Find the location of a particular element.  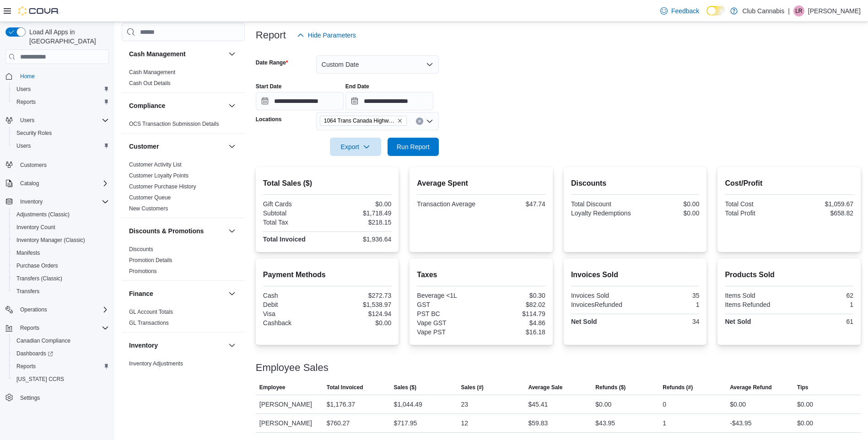

span: Promotions is located at coordinates (143, 271).